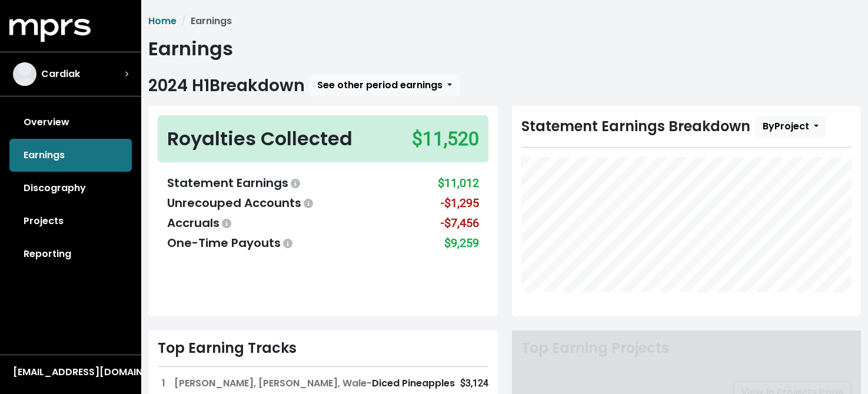 This screenshot has height=394, width=868. I want to click on div: $9,259, so click(461, 243).